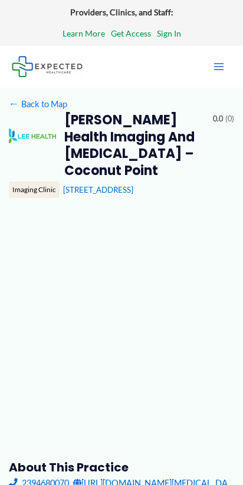 The height and width of the screenshot is (485, 243). What do you see at coordinates (219, 67) in the screenshot?
I see `button: Main menu toggle` at bounding box center [219, 67].